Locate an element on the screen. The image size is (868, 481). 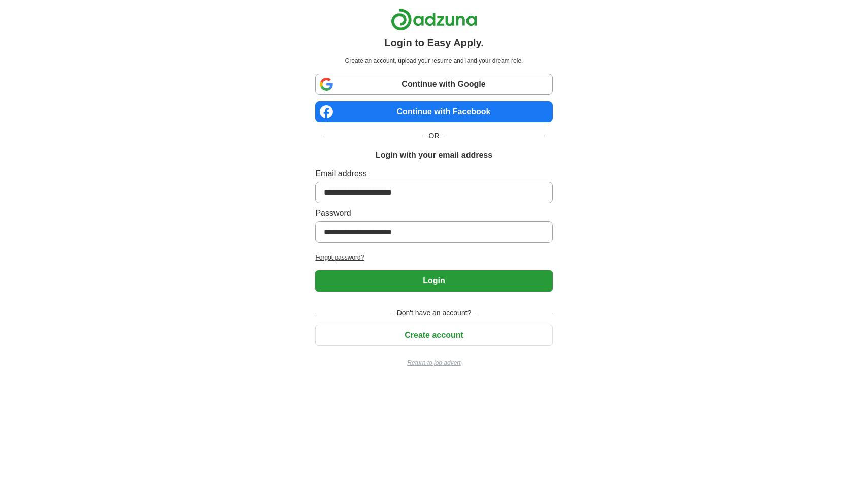
a: Continue with Google is located at coordinates (433, 84).